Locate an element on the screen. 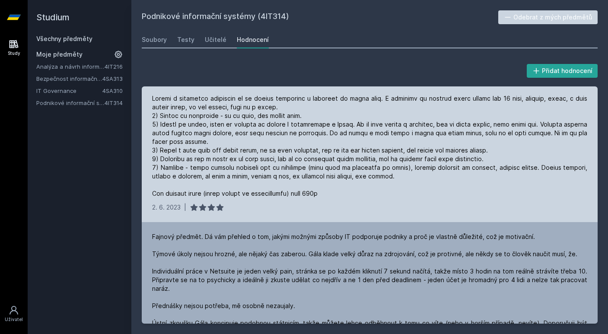 The width and height of the screenshot is (608, 334). h2: Podnikové informační systémy (4IT314) is located at coordinates (320, 17).